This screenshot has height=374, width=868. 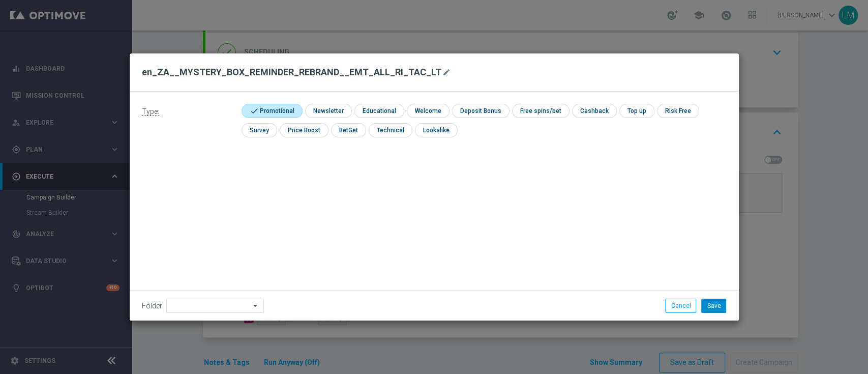 I want to click on button: mode_edit, so click(x=447, y=72).